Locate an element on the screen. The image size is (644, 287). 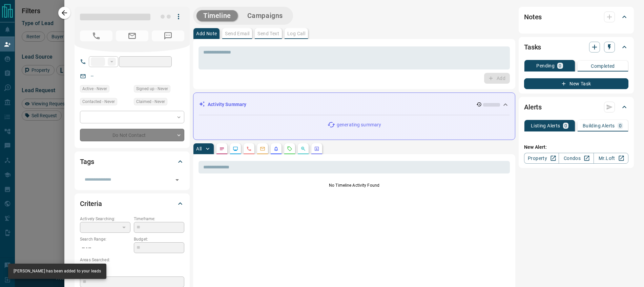
p: Motivation: is located at coordinates (132, 273).